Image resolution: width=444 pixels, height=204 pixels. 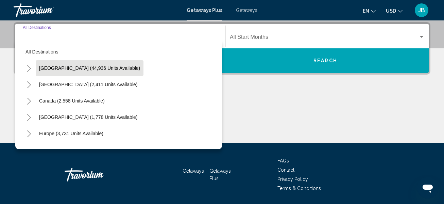 What do you see at coordinates (29, 117) in the screenshot?
I see `button: Toggle Caribbean & Atlantic Islands (1,778 units available)` at bounding box center [29, 117].